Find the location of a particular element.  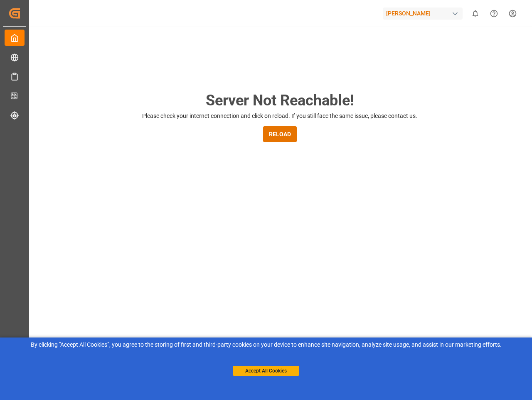

h2: Server Not Reachable! is located at coordinates (280, 100).